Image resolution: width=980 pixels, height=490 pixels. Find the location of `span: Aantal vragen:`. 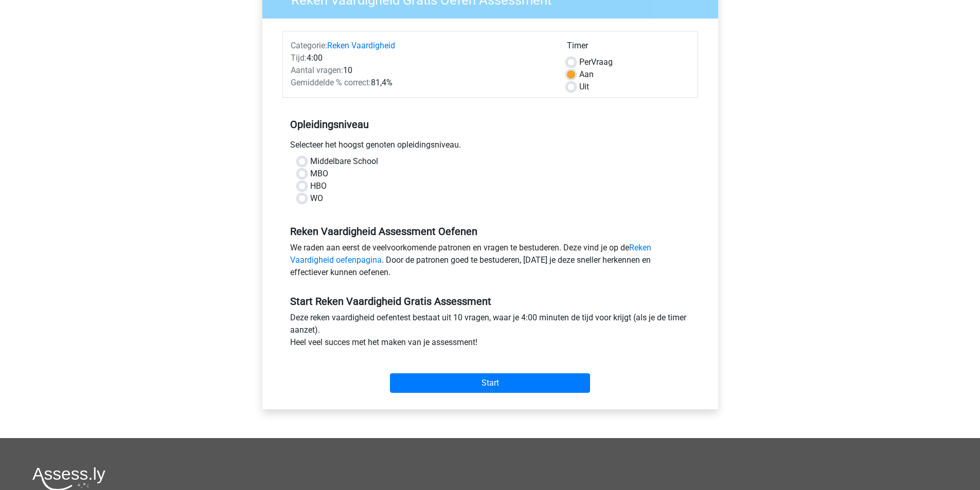

span: Aantal vragen: is located at coordinates (317, 70).